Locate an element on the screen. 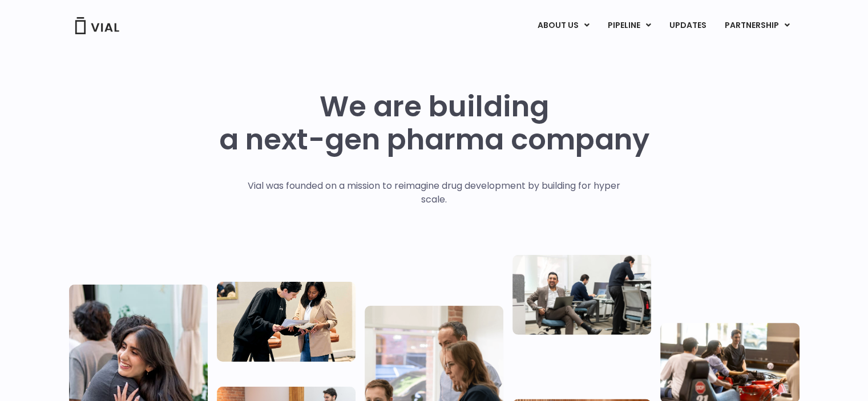  a: UPDATES is located at coordinates (687, 26).